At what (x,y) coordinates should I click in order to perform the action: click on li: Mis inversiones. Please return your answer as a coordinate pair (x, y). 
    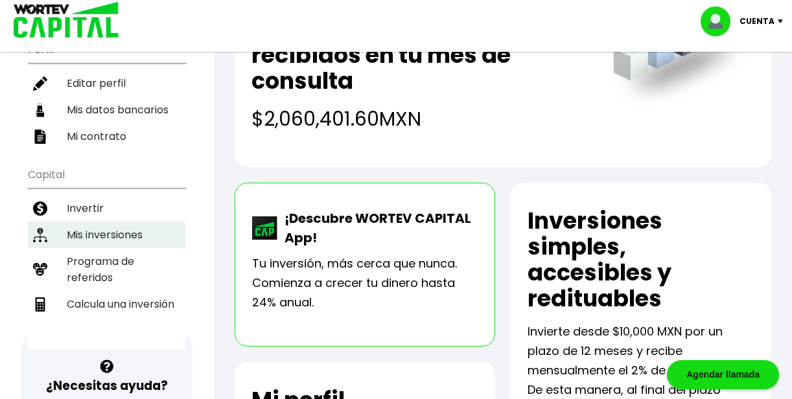
    Looking at the image, I should click on (106, 235).